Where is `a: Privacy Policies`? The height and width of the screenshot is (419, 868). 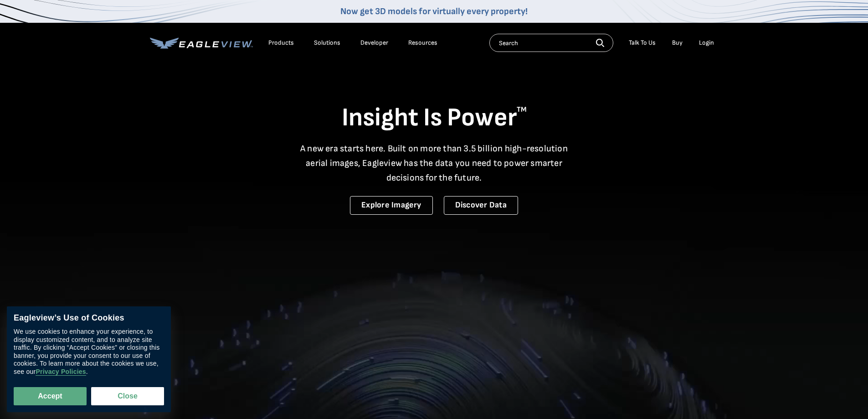
a: Privacy Policies is located at coordinates (61, 372).